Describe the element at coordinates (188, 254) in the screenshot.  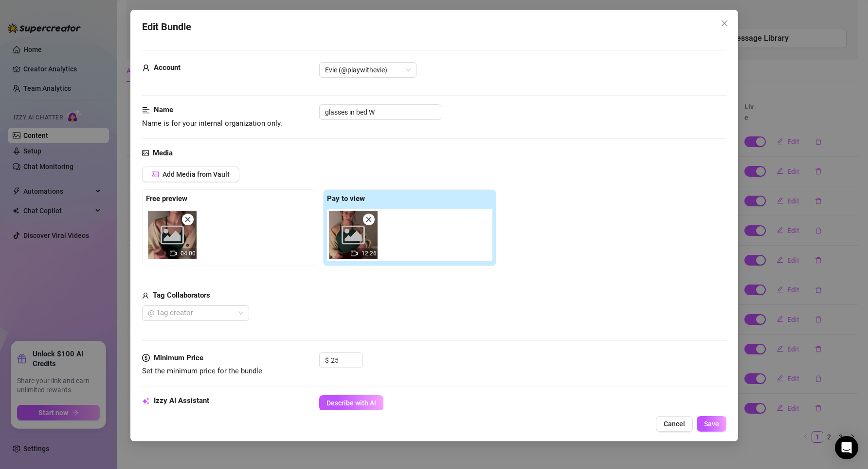
I see `span: 04:00` at that location.